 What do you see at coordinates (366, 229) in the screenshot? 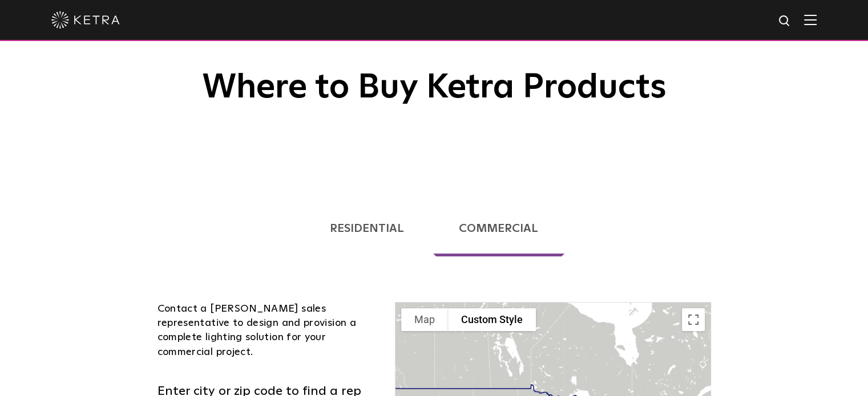
I see `a: Residential` at bounding box center [366, 229].